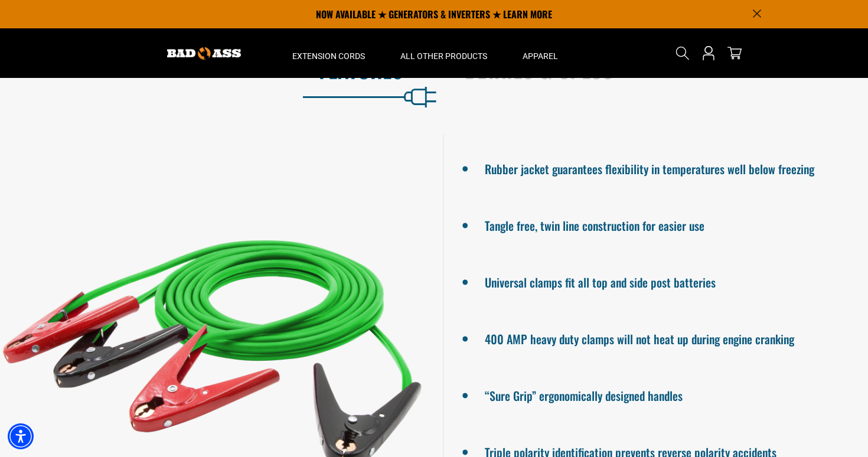  What do you see at coordinates (708, 54) in the screenshot?
I see `a: Open this option` at bounding box center [708, 54].